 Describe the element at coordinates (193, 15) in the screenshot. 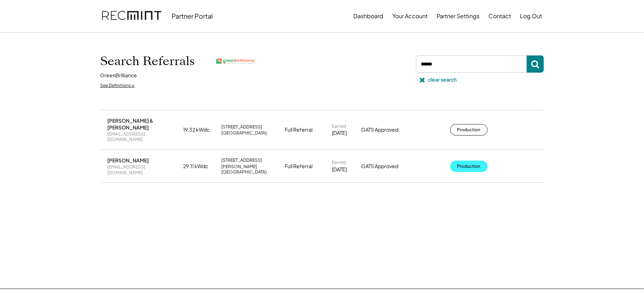

I see `div: Partner Portal` at that location.